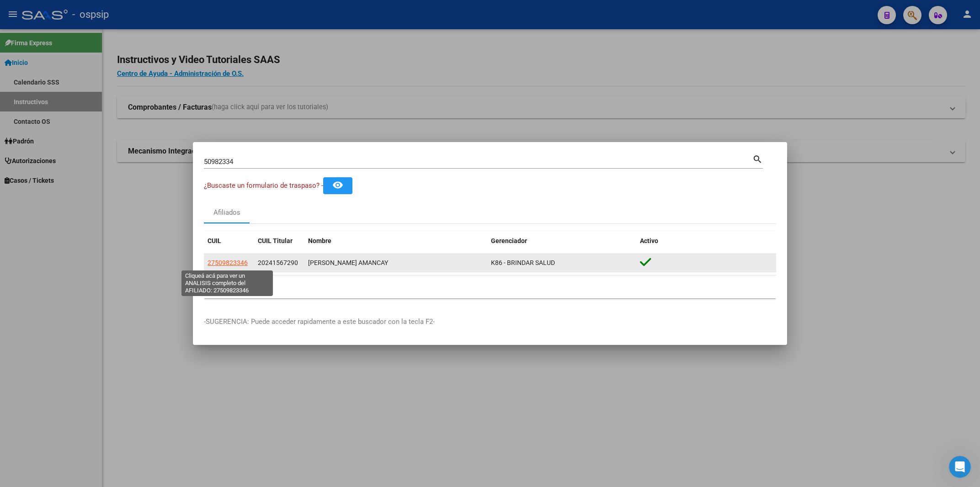  What do you see at coordinates (275, 241) in the screenshot?
I see `span: CUIL Titular` at bounding box center [275, 241].